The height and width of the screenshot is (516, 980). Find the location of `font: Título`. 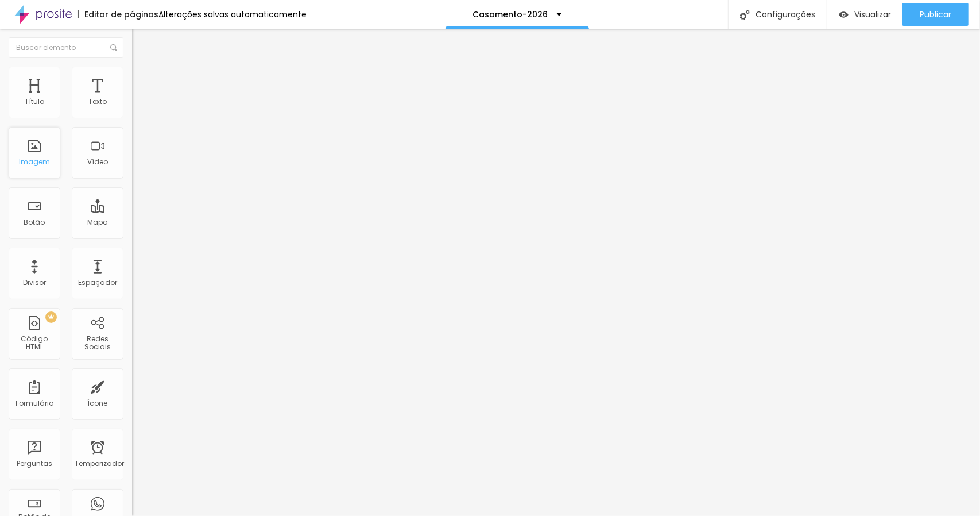

font: Título is located at coordinates (34, 101).